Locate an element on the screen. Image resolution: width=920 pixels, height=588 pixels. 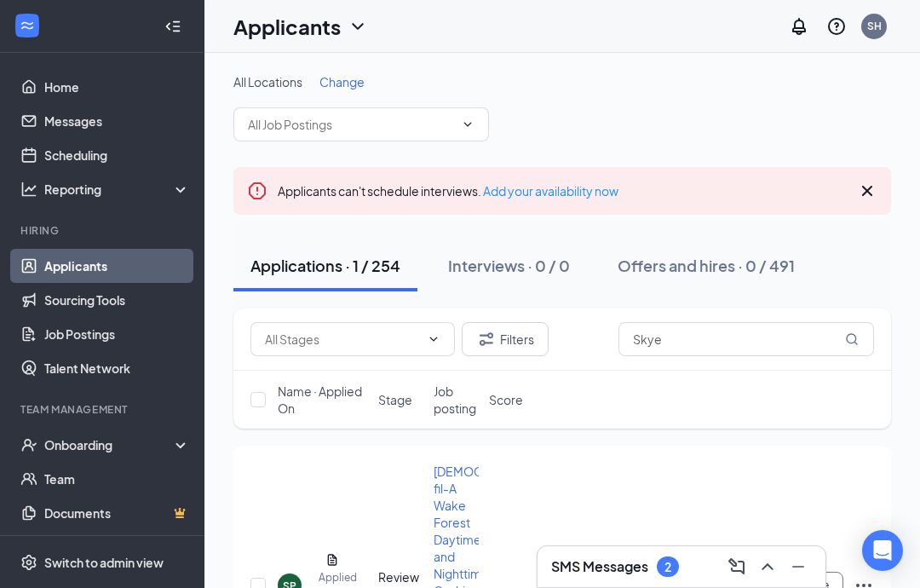
input: All Job Postings is located at coordinates (351, 124).